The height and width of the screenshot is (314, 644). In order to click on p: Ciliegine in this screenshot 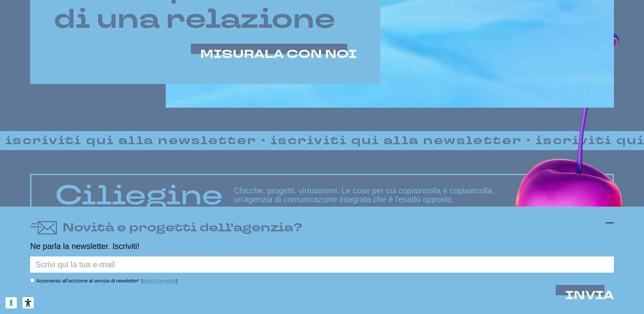, I will do `click(139, 195)`.